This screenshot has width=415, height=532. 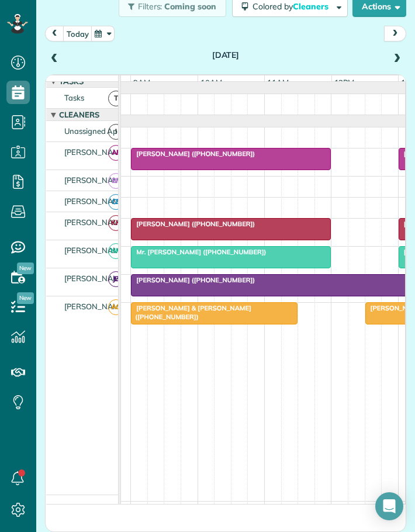 I want to click on span: 10am, so click(x=211, y=82).